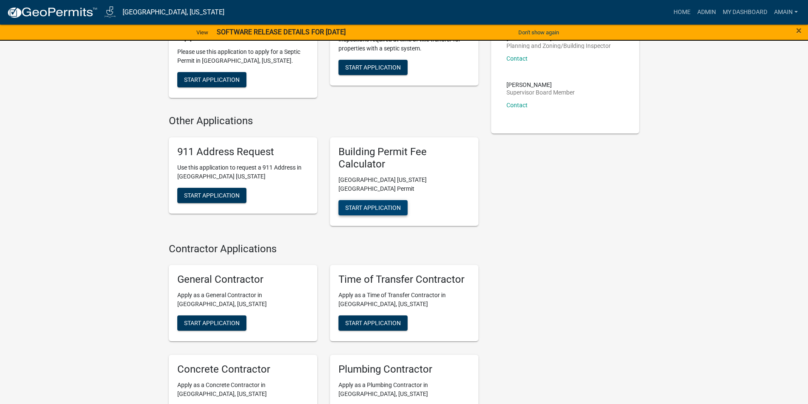 The height and width of the screenshot is (404, 808). What do you see at coordinates (559, 46) in the screenshot?
I see `p: Planning and Zoning/Building Inspector` at bounding box center [559, 46].